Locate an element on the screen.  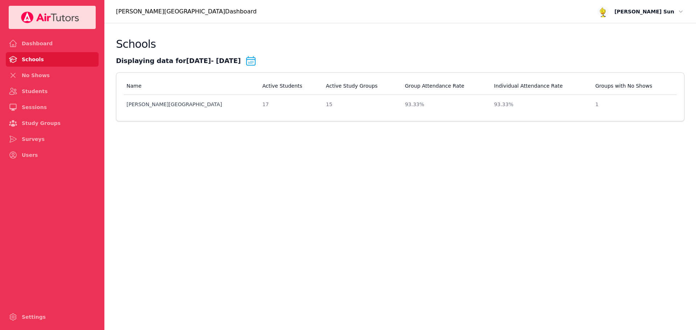
th: Active Students is located at coordinates (290, 86).